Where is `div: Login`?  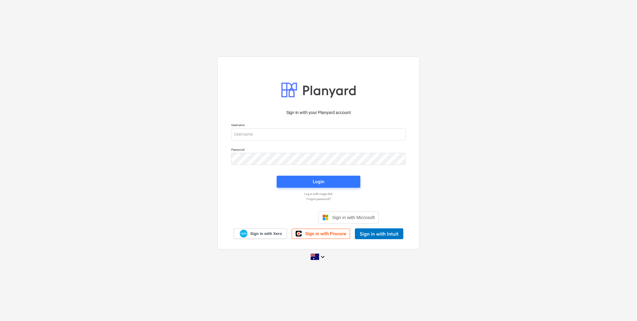
div: Login is located at coordinates (318, 182).